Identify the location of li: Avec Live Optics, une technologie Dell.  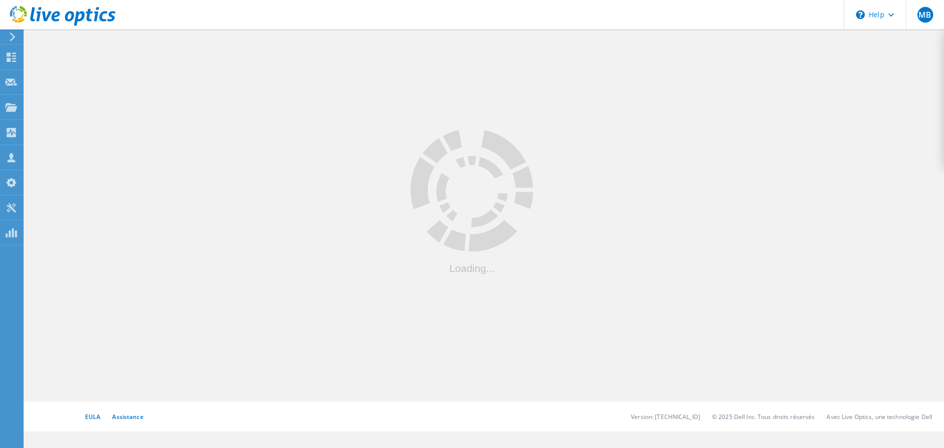
(879, 416).